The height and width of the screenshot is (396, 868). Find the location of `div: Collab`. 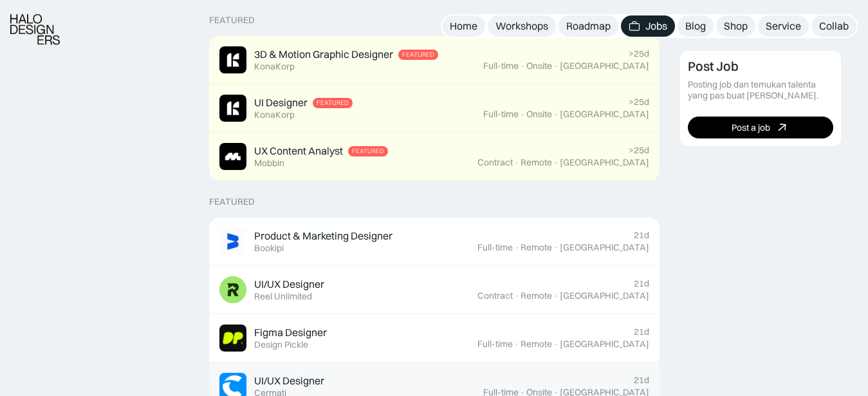

div: Collab is located at coordinates (833, 26).